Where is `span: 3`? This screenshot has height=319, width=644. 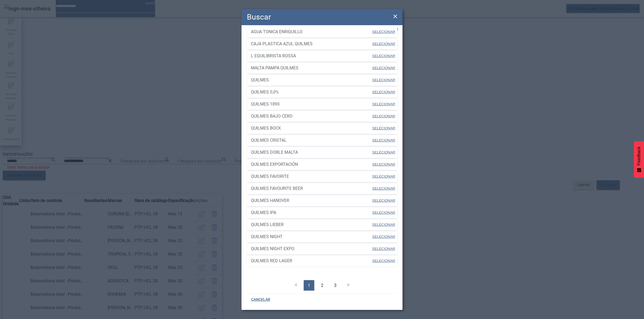
span: 3 is located at coordinates (335, 286).